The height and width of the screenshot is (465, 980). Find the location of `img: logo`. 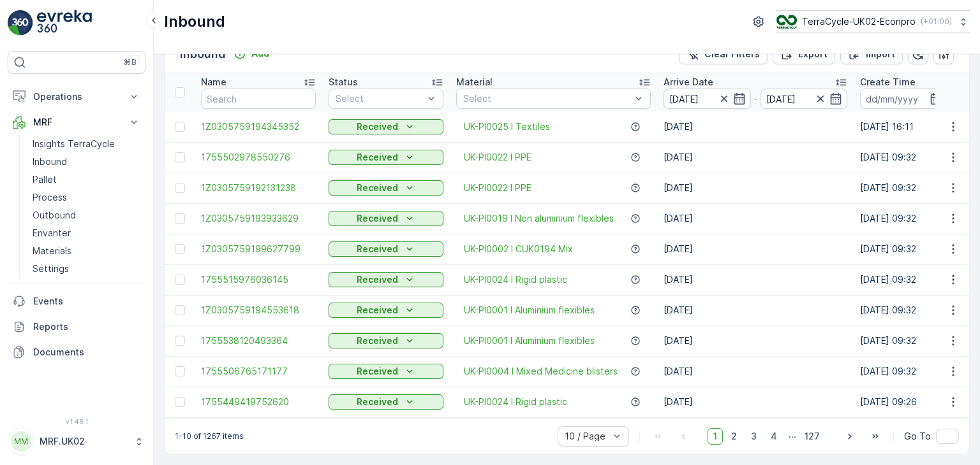

img: logo is located at coordinates (20, 23).